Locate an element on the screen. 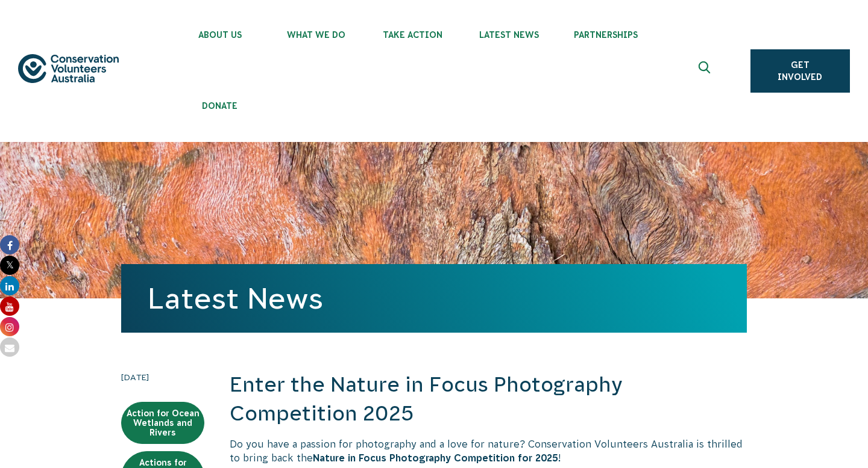  span: Expand search box is located at coordinates (705, 71).